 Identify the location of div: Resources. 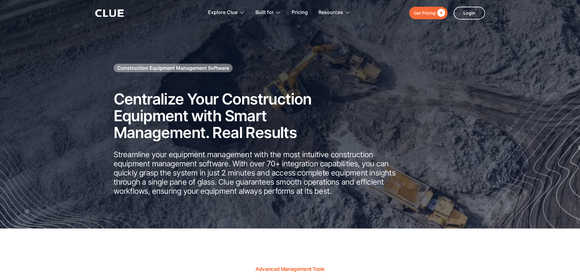
(330, 12).